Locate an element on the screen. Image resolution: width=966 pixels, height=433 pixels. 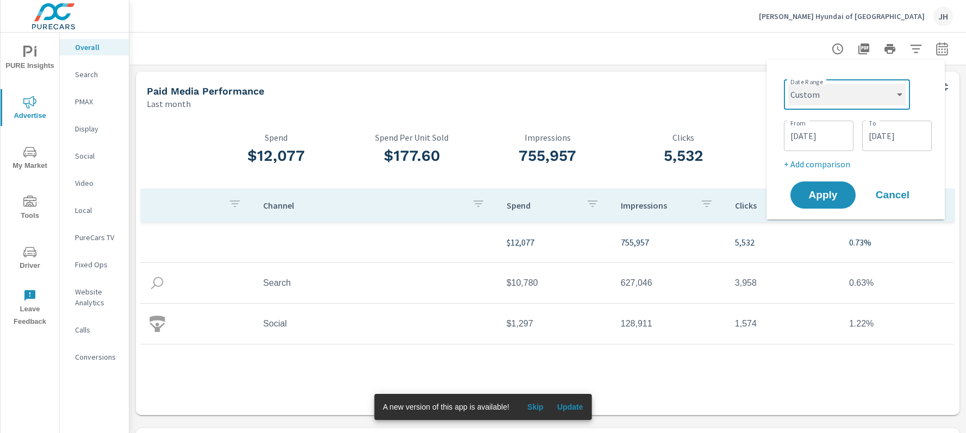
img: icon-social.svg is located at coordinates (157, 324).